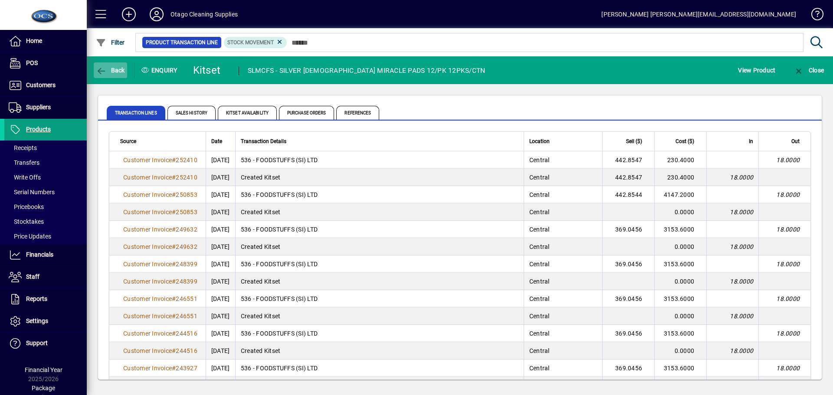 This screenshot has width=833, height=395. Describe the element at coordinates (110, 42) in the screenshot. I see `button: Filter` at that location.